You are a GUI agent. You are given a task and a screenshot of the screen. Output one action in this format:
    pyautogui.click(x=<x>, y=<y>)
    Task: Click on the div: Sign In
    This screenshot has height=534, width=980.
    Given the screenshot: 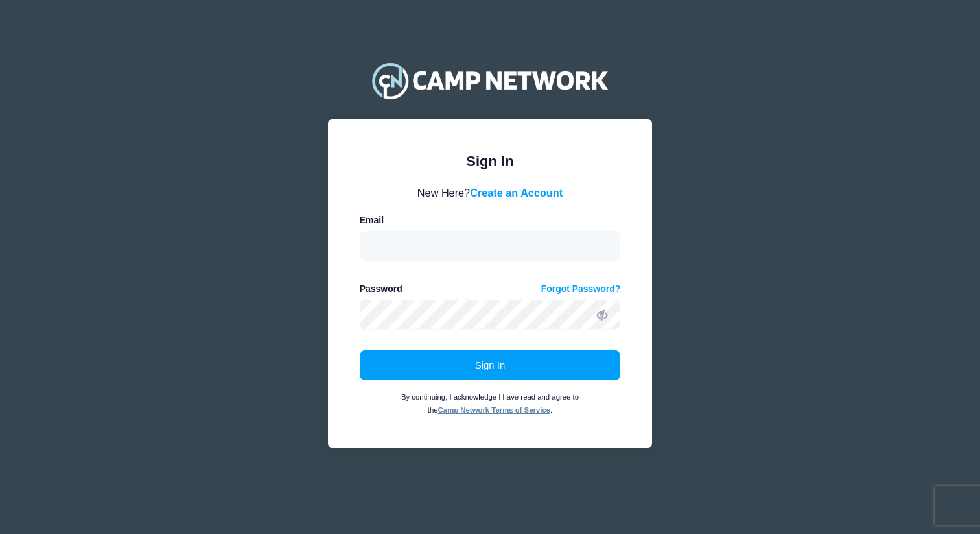 What is the action you would take?
    pyautogui.click(x=490, y=161)
    